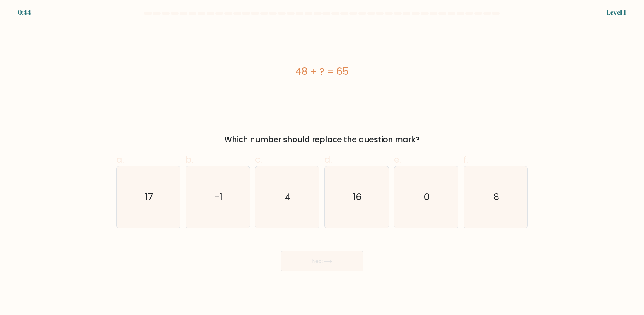 The image size is (644, 315). I want to click on div: 0:44, so click(25, 12).